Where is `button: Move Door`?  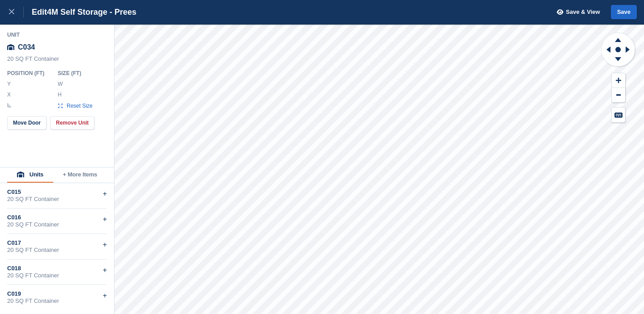 button: Move Door is located at coordinates (27, 123).